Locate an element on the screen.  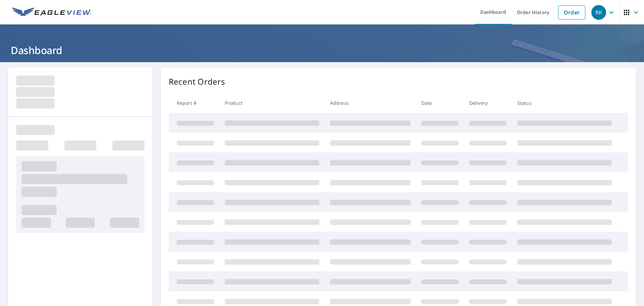
th: Report # is located at coordinates (194, 103).